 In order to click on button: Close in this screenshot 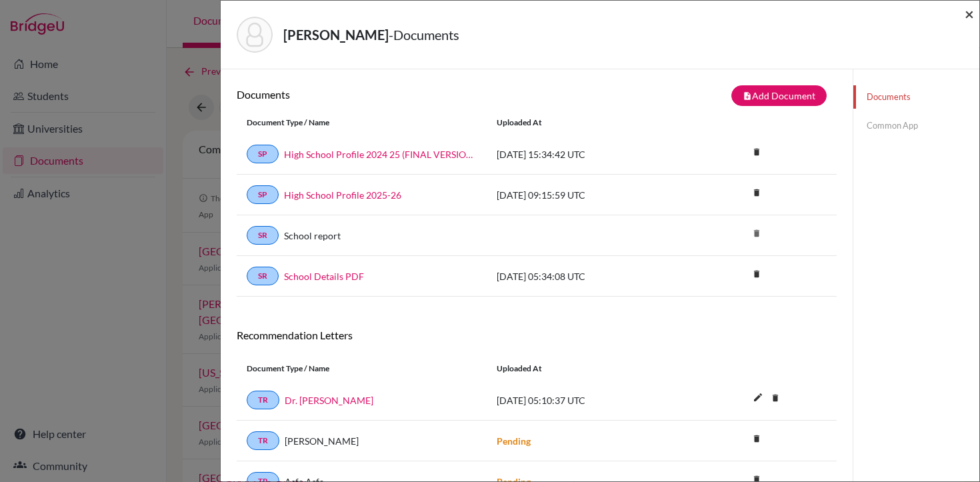, I will do `click(970, 14)`.